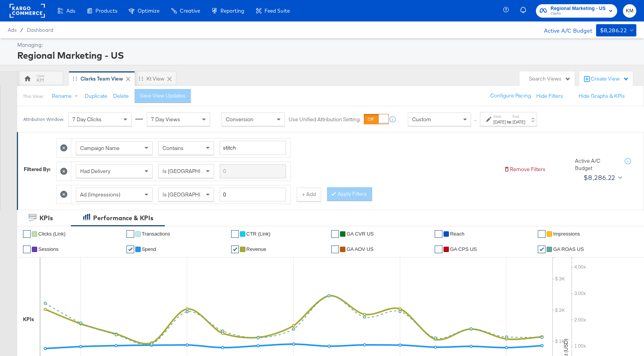  What do you see at coordinates (550, 79) in the screenshot?
I see `div: Search Views` at bounding box center [550, 79].